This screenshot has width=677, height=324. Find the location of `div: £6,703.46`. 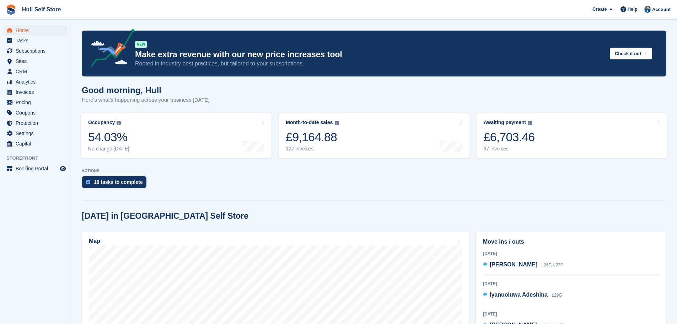

div: £6,703.46 is located at coordinates (509, 137).